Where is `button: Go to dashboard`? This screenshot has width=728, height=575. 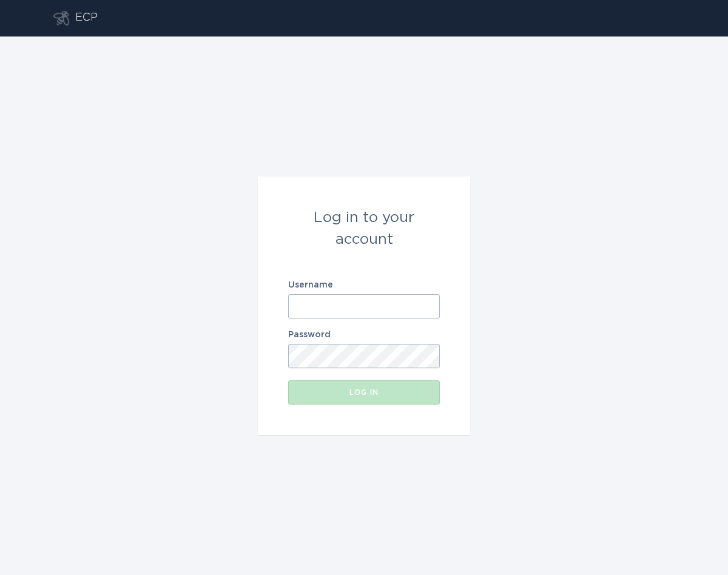
button: Go to dashboard is located at coordinates (61, 18).